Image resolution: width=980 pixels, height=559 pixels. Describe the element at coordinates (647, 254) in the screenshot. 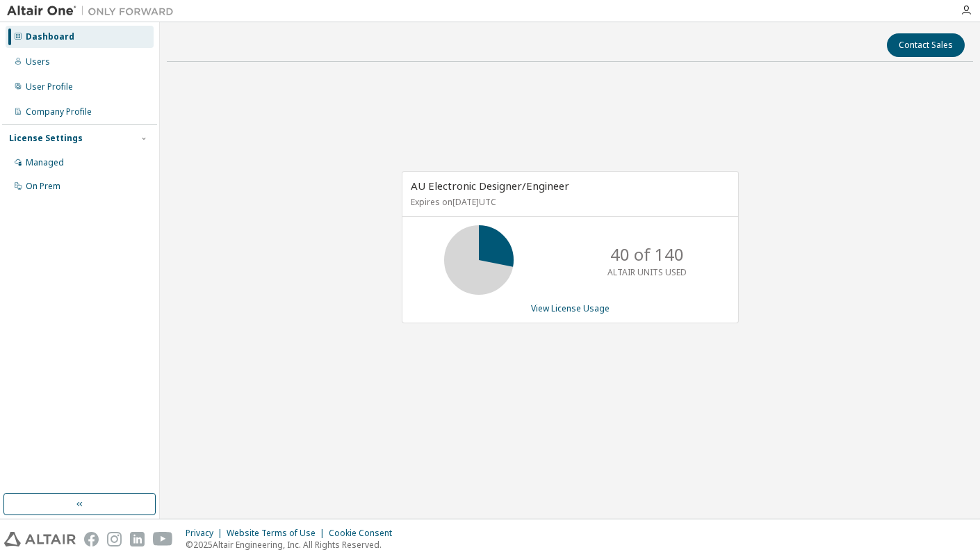

I see `p: 40 of 140` at that location.